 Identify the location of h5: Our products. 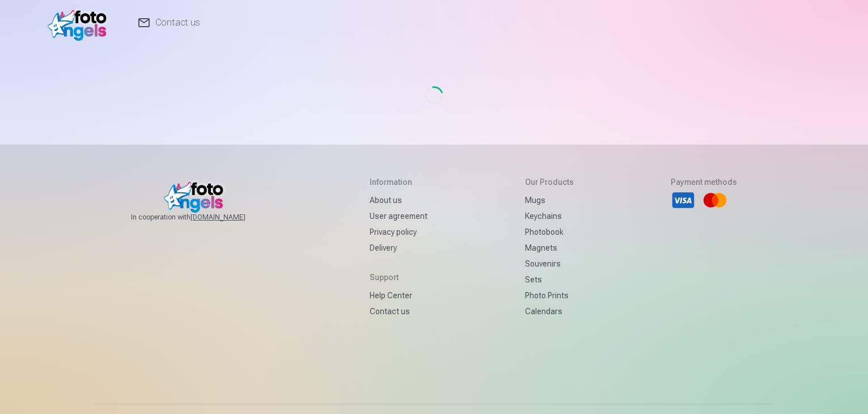
(549, 182).